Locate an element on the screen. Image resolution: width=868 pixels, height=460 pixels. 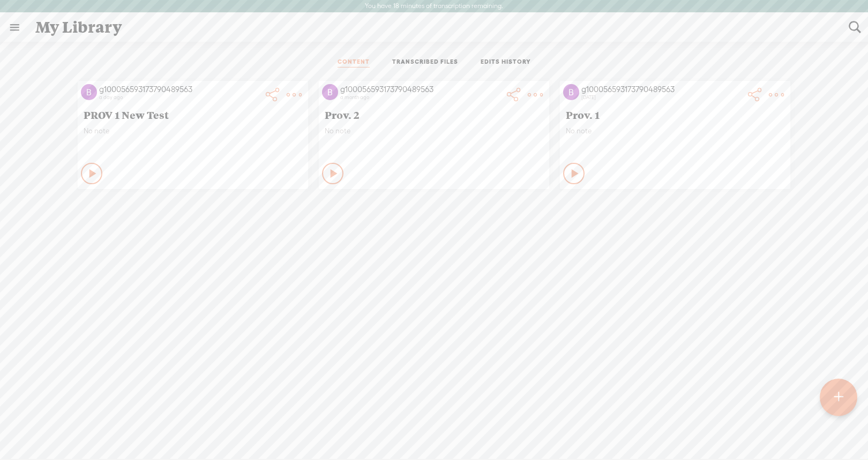
div: My Library is located at coordinates (434, 27).